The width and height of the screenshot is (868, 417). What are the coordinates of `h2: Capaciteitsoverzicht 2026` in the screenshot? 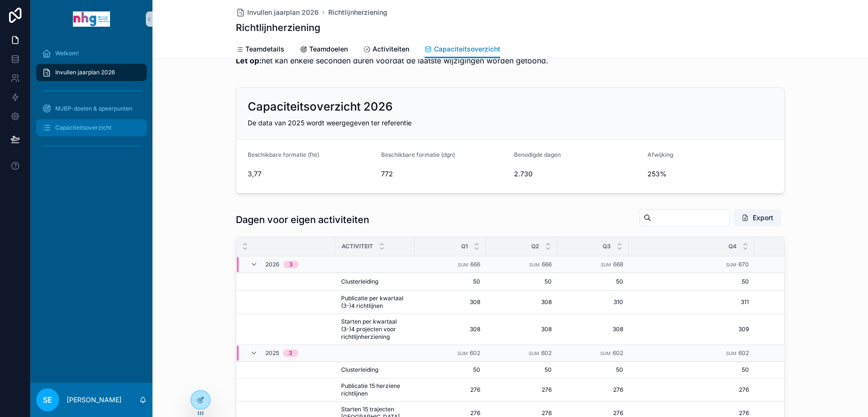 It's located at (320, 107).